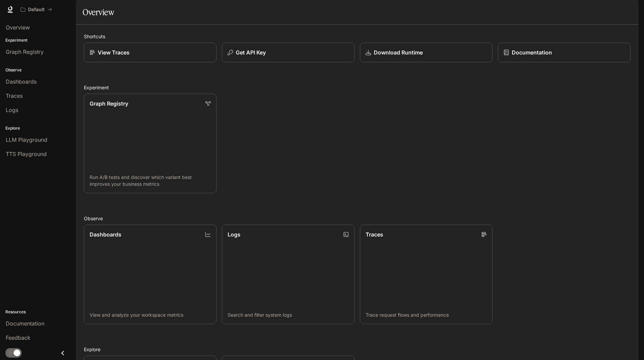 The height and width of the screenshot is (360, 644). Describe the element at coordinates (398, 52) in the screenshot. I see `p: Download Runtime` at that location.